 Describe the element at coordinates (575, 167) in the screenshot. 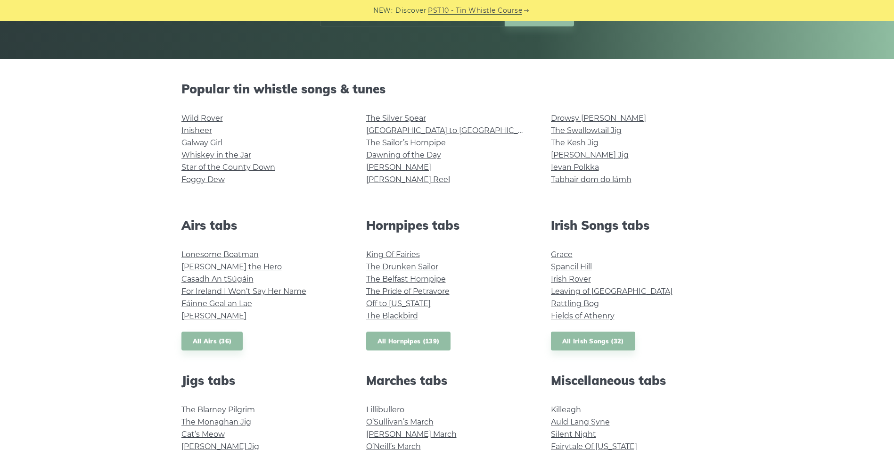

I see `a: Ievan Polkka` at that location.